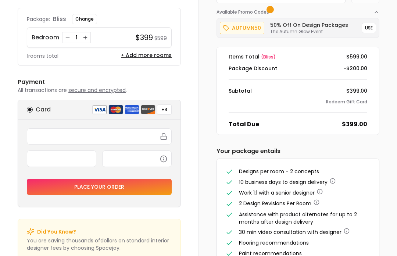 The height and width of the screenshot is (256, 397). What do you see at coordinates (298, 26) in the screenshot?
I see `div: Available Promo Codes` at bounding box center [298, 26].